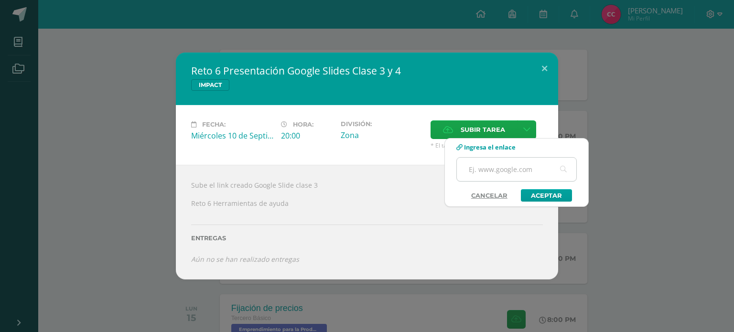 This screenshot has height=332, width=734. What do you see at coordinates (544, 69) in the screenshot?
I see `button: Close (Esc)` at bounding box center [544, 69].